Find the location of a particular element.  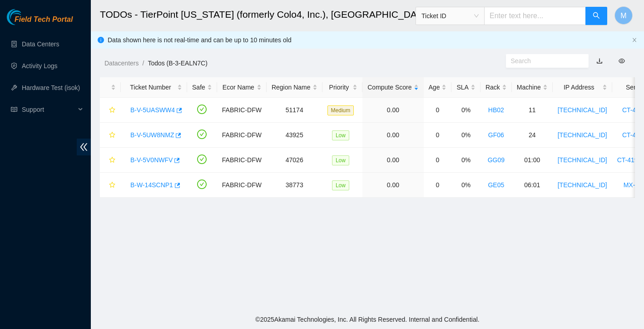

td: 47026 is located at coordinates (295, 160).